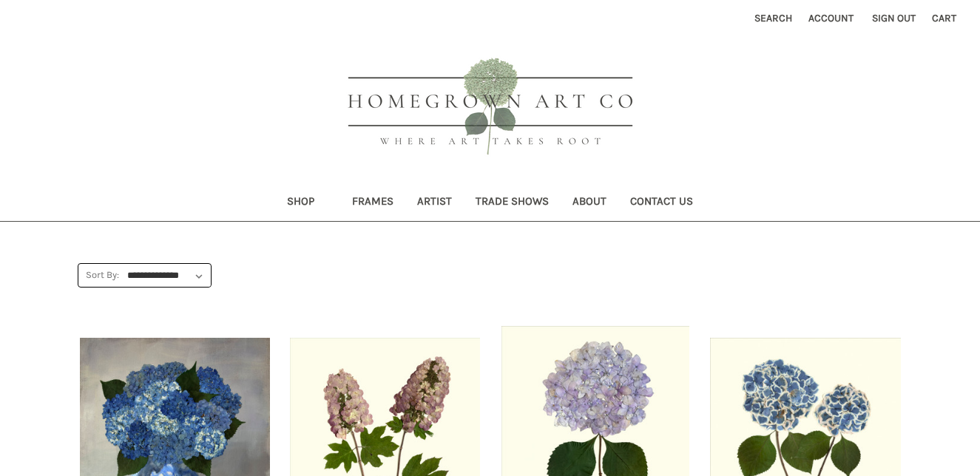 The width and height of the screenshot is (980, 476). Describe the element at coordinates (490, 108) in the screenshot. I see `img: HOMEGROWN ART CO` at that location.